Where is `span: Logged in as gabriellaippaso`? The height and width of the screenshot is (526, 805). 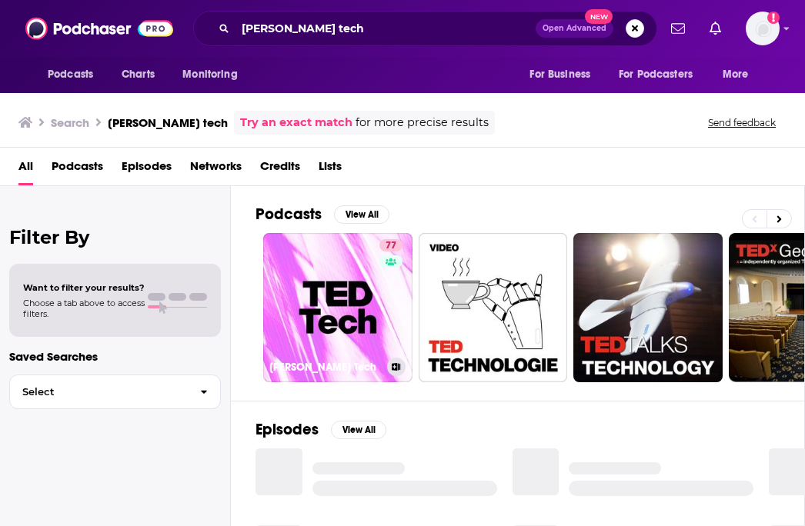 span: Logged in as gabriellaippaso is located at coordinates (762, 28).